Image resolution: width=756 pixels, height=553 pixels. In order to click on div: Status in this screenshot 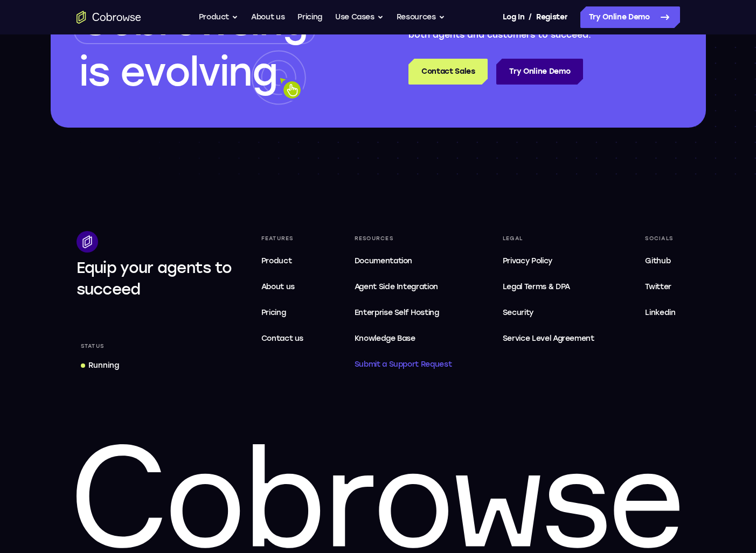, I will do `click(93, 346)`.